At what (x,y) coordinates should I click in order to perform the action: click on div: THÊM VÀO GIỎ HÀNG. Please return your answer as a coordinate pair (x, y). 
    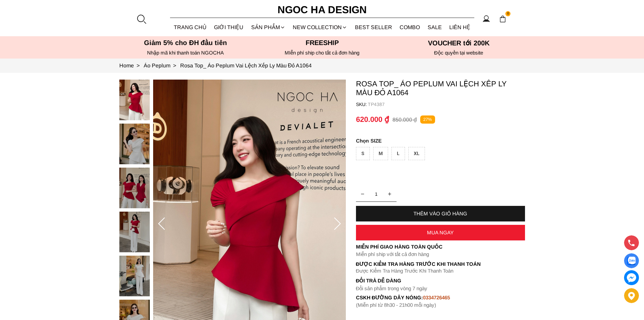
    Looking at the image, I should click on (440, 213).